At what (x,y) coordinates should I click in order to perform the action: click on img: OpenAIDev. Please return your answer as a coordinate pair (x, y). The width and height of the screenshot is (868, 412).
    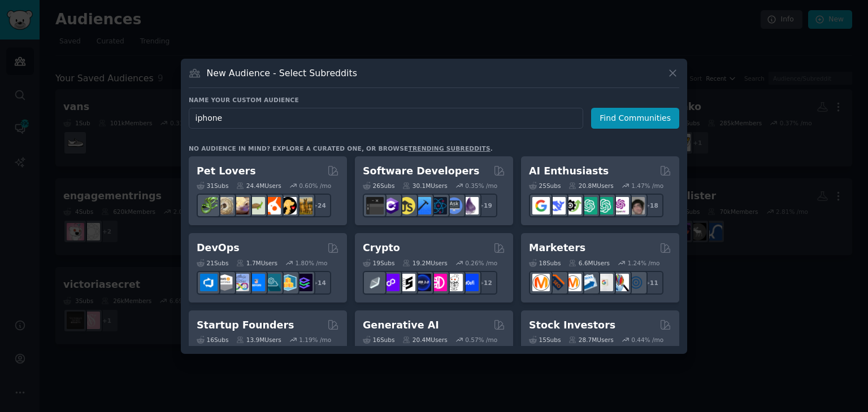
    Looking at the image, I should click on (620, 206).